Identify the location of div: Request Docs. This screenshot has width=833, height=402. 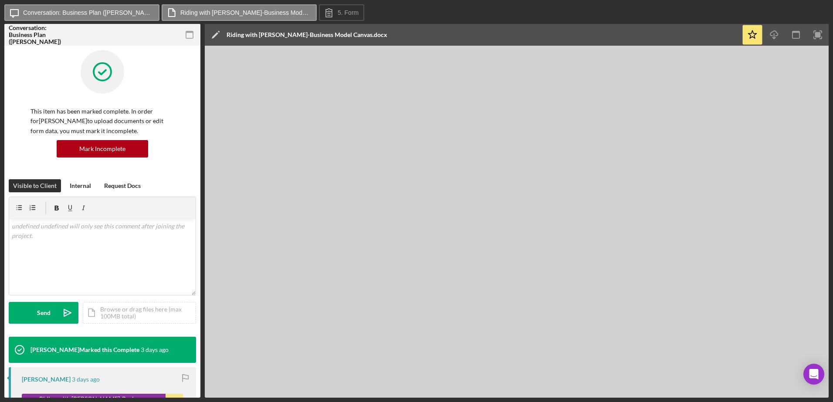
(122, 186).